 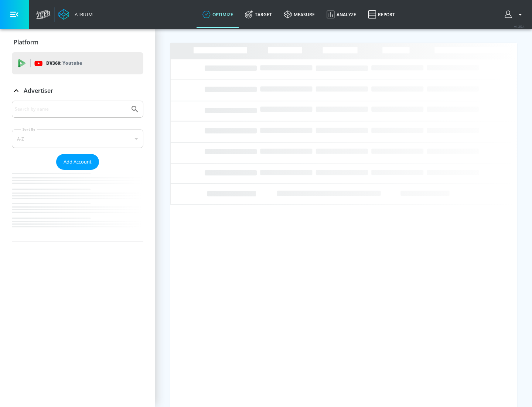 What do you see at coordinates (78, 161) in the screenshot?
I see `span: Add Account` at bounding box center [78, 161].